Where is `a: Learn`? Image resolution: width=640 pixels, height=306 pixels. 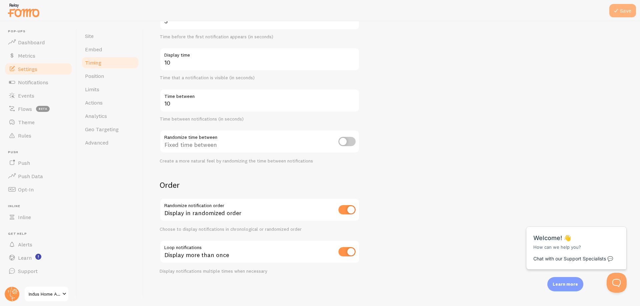 a: Learn is located at coordinates (38, 258).